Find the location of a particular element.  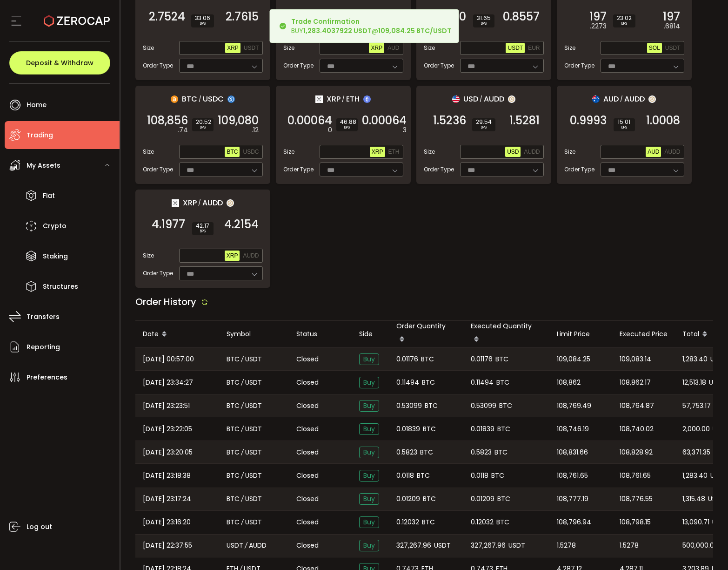

span: 108,828.92 is located at coordinates (636, 452).